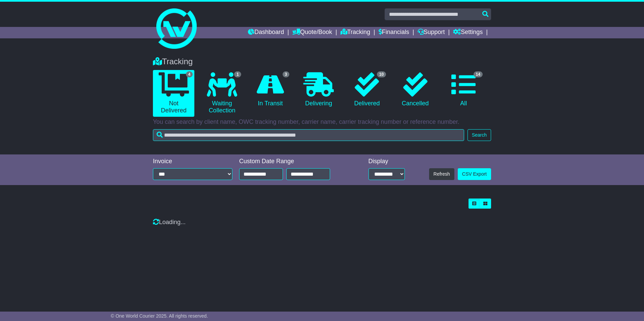  I want to click on a: 4 Not Delivered, so click(173, 93).